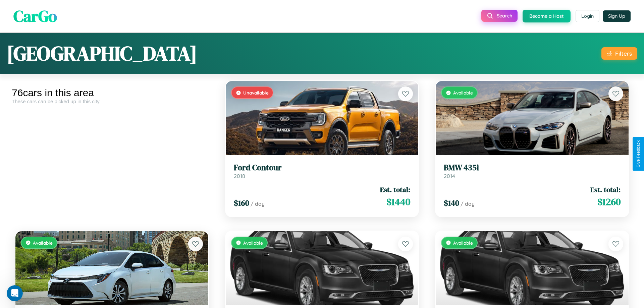 Image resolution: width=644 pixels, height=308 pixels. I want to click on span: $ 1260, so click(609, 202).